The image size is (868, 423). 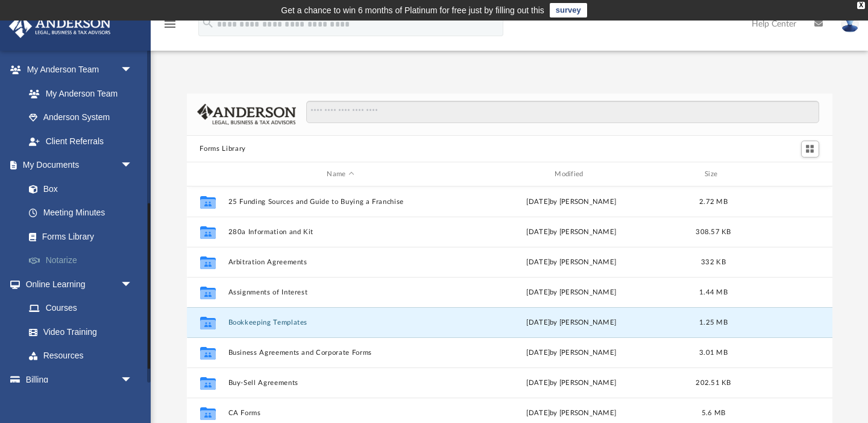 What do you see at coordinates (80, 141) in the screenshot?
I see `a: Client Referrals` at bounding box center [80, 141].